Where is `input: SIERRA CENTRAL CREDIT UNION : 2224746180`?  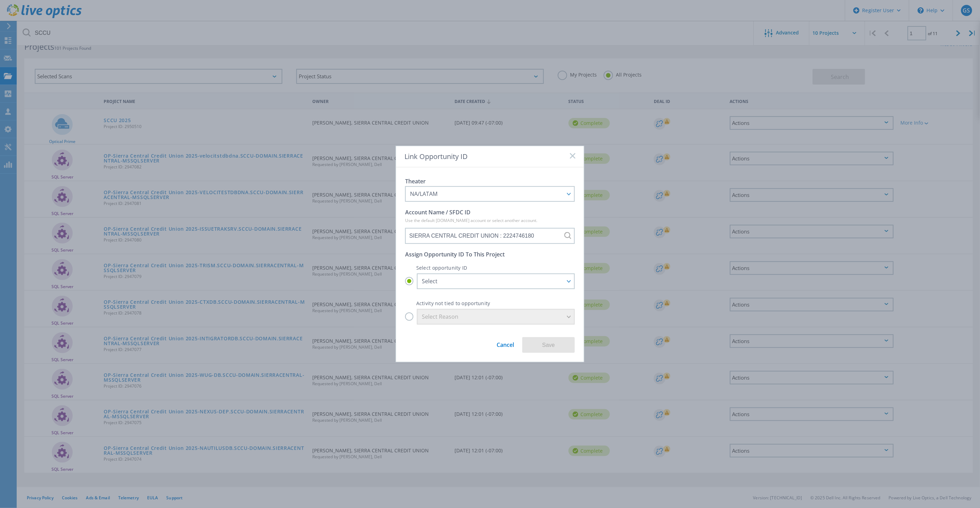
input: SIERRA CENTRAL CREDIT UNION : 2224746180 is located at coordinates (490, 236).